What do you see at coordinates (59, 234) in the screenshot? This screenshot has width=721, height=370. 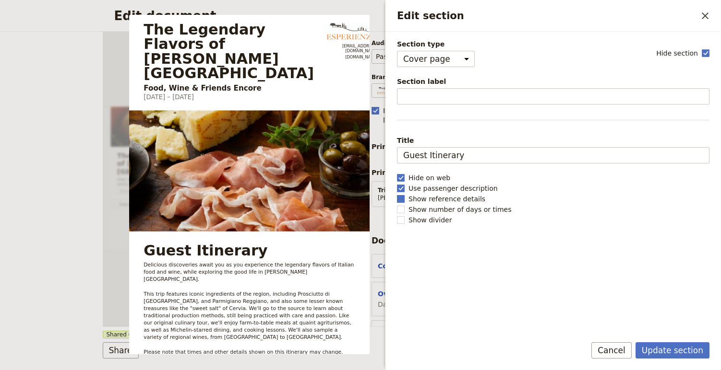 I see `a: Overview` at bounding box center [59, 234].